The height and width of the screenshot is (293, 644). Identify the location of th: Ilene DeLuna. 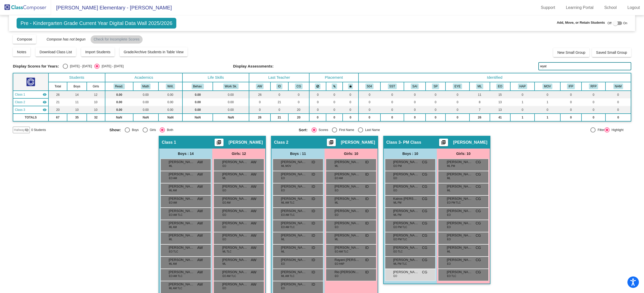
(280, 87).